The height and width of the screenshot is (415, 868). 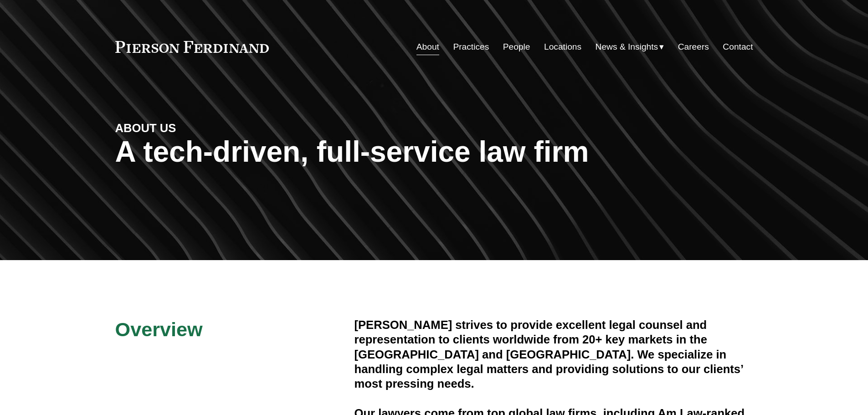 I want to click on span: Overview, so click(x=159, y=329).